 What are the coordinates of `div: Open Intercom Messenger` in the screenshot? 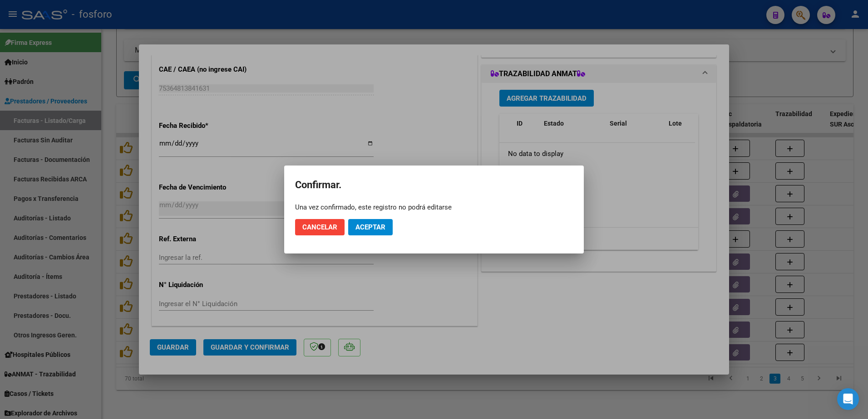 It's located at (848, 400).